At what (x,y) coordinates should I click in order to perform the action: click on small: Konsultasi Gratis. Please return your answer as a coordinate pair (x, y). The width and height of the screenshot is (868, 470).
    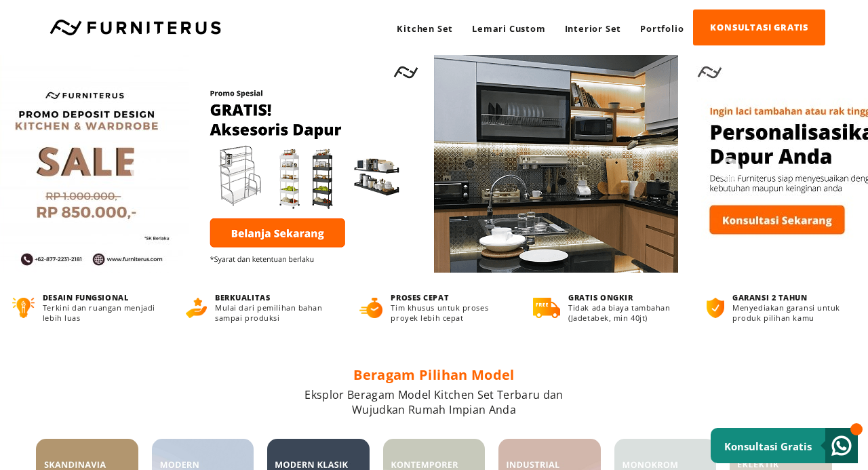
    Looking at the image, I should click on (768, 446).